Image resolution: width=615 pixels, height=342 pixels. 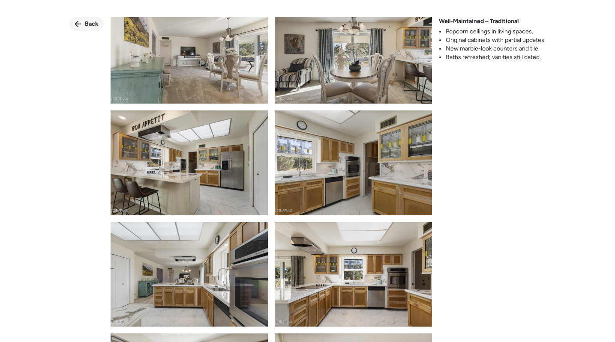 I want to click on span: Well-Maintained – Traditional, so click(x=478, y=21).